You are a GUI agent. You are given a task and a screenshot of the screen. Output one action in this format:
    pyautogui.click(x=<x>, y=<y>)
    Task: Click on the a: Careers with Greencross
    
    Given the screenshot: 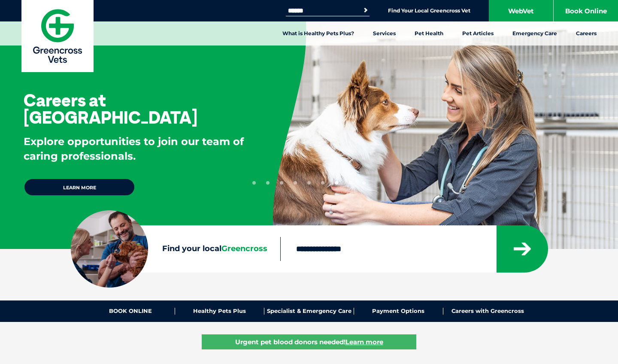 What is the action you would take?
    pyautogui.click(x=488, y=311)
    